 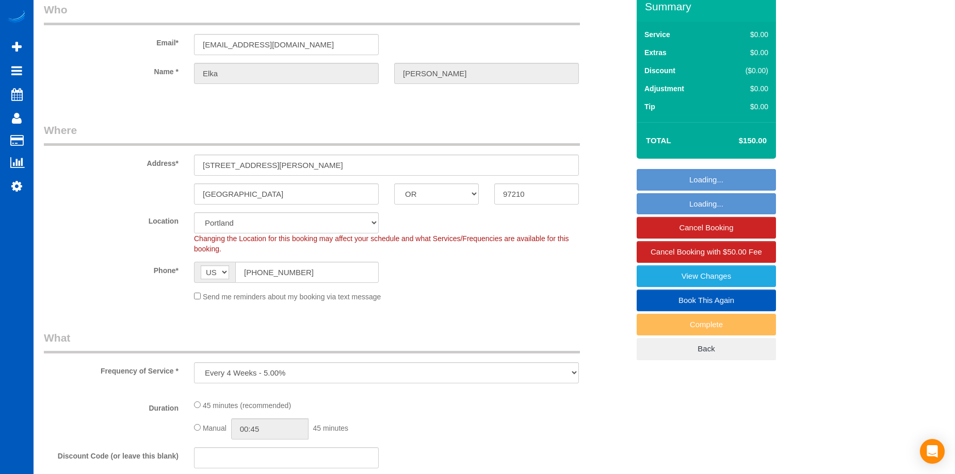 What do you see at coordinates (331, 429) in the screenshot?
I see `span: 45 minutes` at bounding box center [331, 429].